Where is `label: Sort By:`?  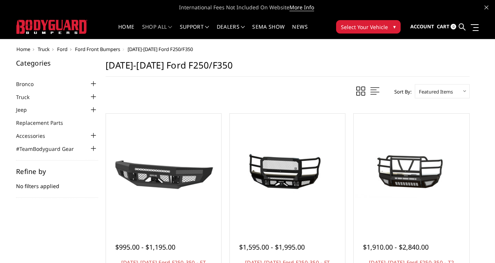 label: Sort By: is located at coordinates (400, 92).